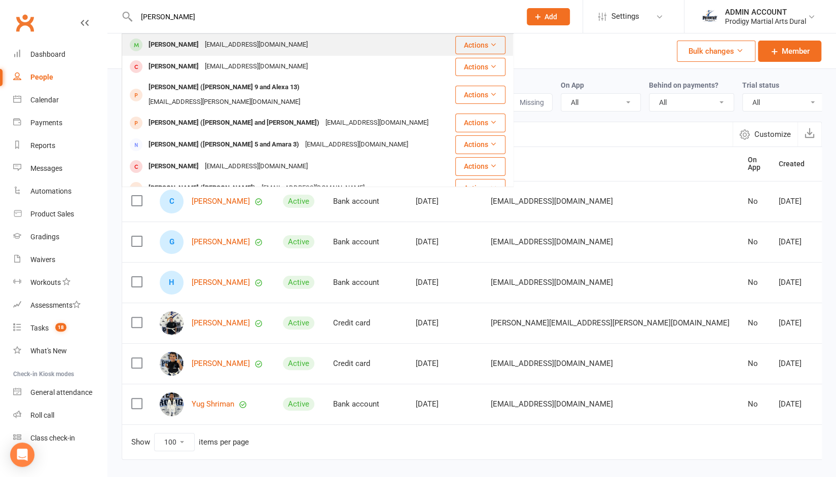  I want to click on span: Created, so click(797, 164).